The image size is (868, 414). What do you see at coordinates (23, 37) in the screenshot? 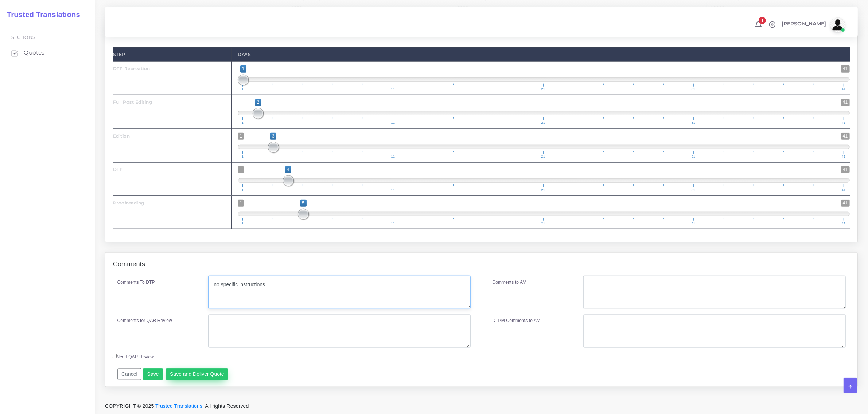
I see `span: Sections` at bounding box center [23, 37].